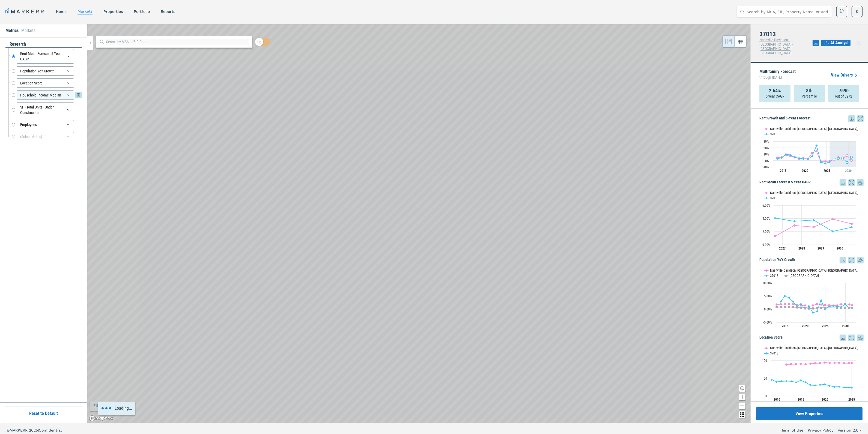  Describe the element at coordinates (795, 157) in the screenshot. I see `path: Tuesday, 29 Aug, 20:00, 4.81. 37013.` at that location.